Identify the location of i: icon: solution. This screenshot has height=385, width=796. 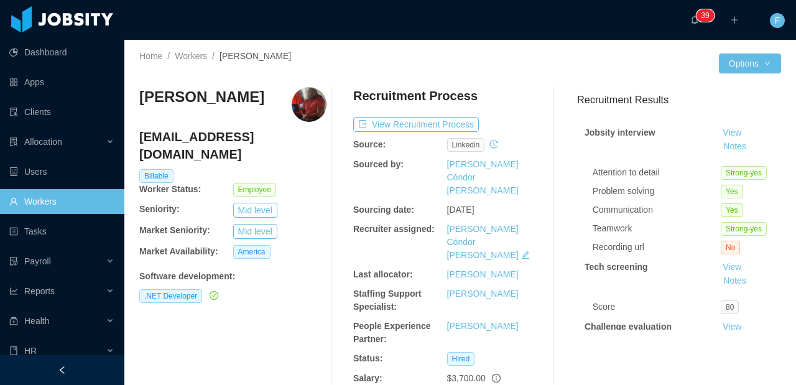
(14, 142).